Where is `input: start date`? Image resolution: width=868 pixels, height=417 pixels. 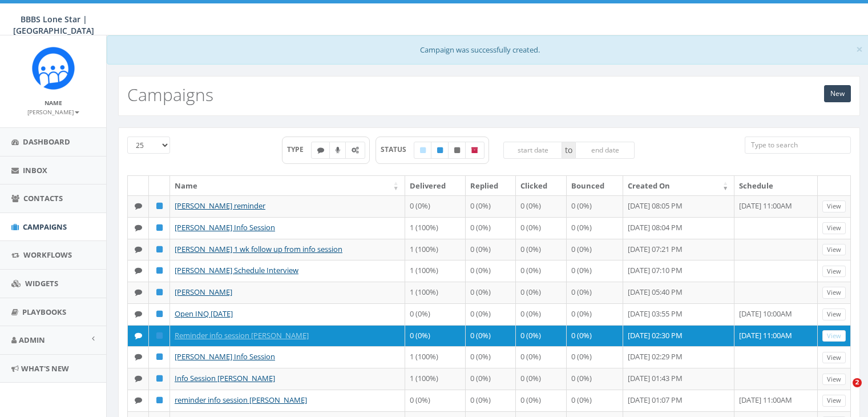
input: start date is located at coordinates (533, 150).